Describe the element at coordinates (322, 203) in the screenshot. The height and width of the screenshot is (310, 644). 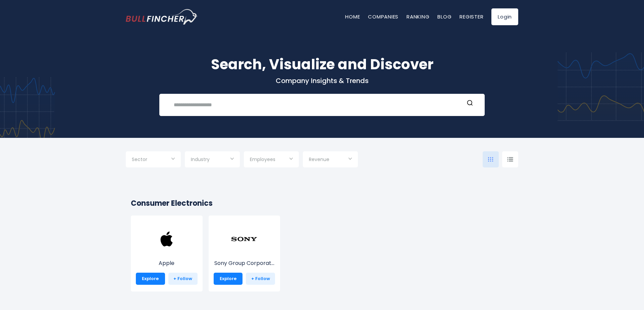
I see `h2: Consumer Electronics` at that location.